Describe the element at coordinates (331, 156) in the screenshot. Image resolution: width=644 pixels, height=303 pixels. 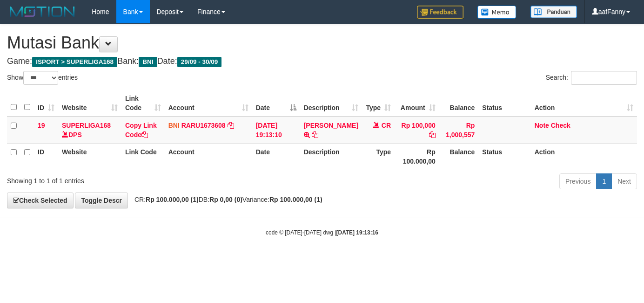
I see `th: Description` at that location.